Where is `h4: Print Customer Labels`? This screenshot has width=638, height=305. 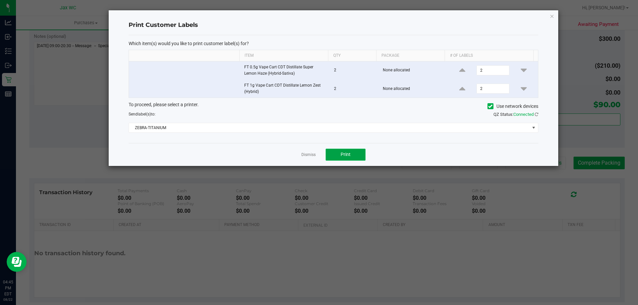 h4: Print Customer Labels is located at coordinates (333, 25).